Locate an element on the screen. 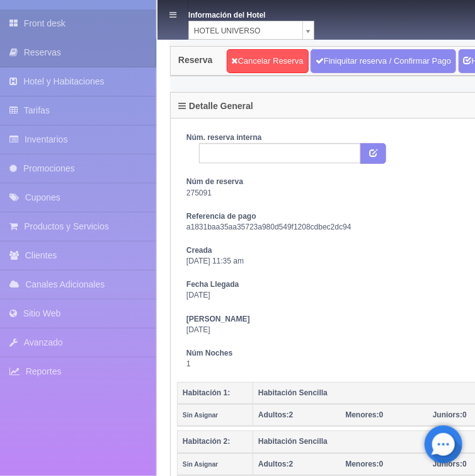 The image size is (475, 476). dt: Información del Hotel is located at coordinates (239, 13).